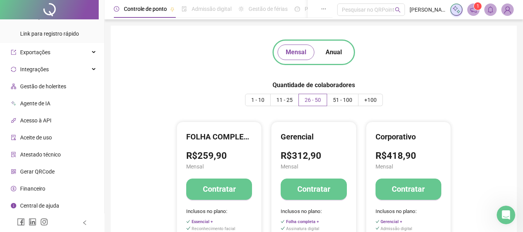  Describe the element at coordinates (37, 171) in the screenshot. I see `span: Gerar QRCode` at that location.